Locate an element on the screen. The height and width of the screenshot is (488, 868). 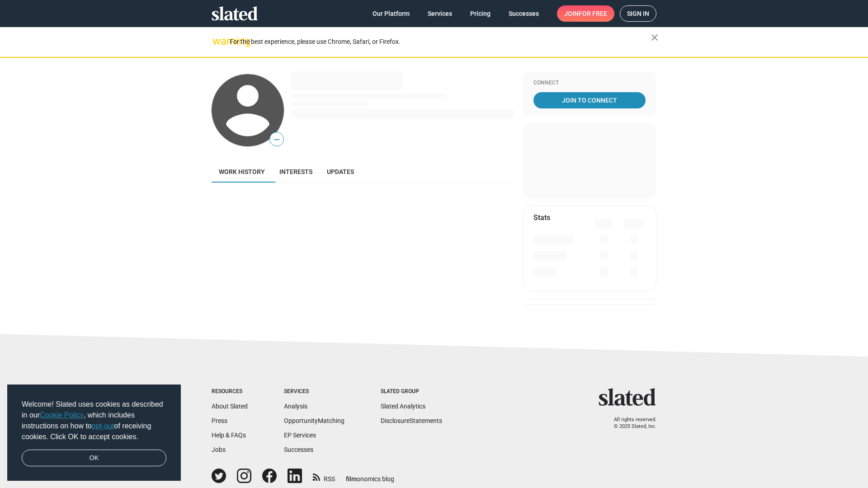
a: Sign in is located at coordinates (638, 13).